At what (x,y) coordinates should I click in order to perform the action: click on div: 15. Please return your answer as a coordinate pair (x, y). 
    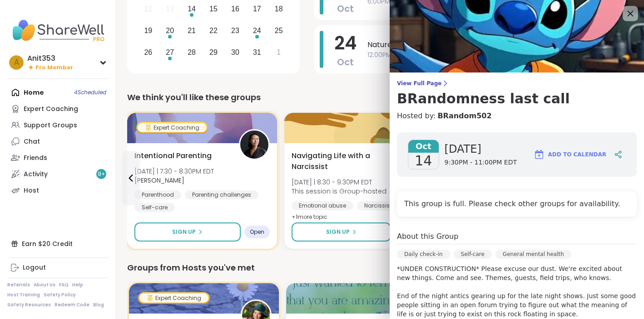
    Looking at the image, I should click on (213, 8).